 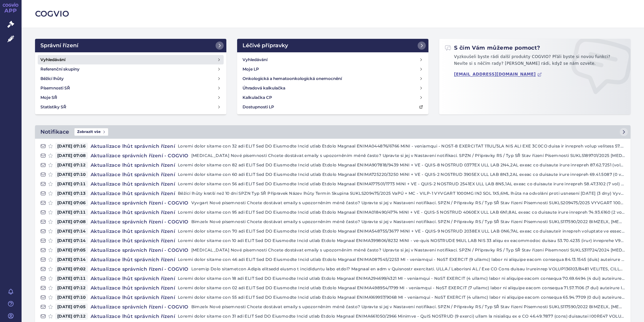 What do you see at coordinates (53, 107) in the screenshot?
I see `h4: Statistiky SŘ` at bounding box center [53, 107].